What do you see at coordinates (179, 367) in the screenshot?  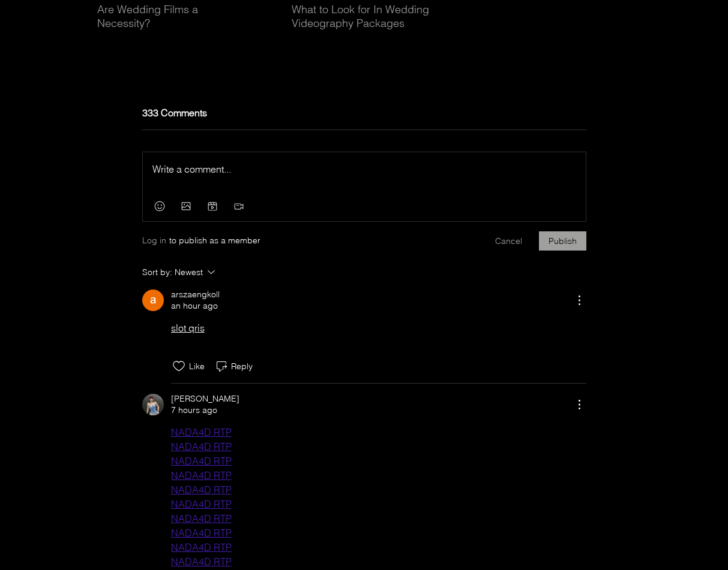 I see `button: Likes icon unchecked` at bounding box center [179, 367].